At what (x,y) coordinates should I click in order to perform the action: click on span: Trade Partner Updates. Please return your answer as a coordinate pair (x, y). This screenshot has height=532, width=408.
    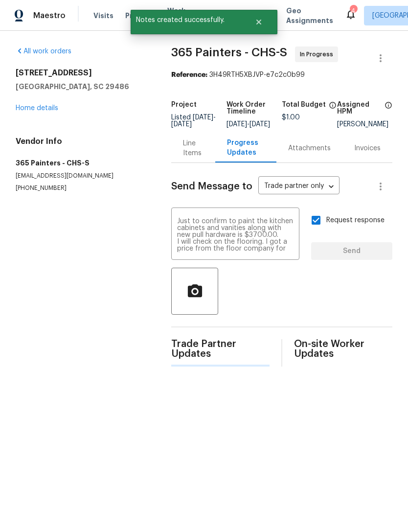
    Looking at the image, I should click on (220, 349).